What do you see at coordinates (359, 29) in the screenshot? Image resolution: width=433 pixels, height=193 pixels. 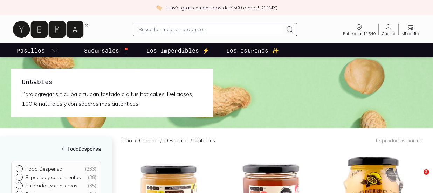 I see `a: Entrega a: 11540` at bounding box center [359, 29].